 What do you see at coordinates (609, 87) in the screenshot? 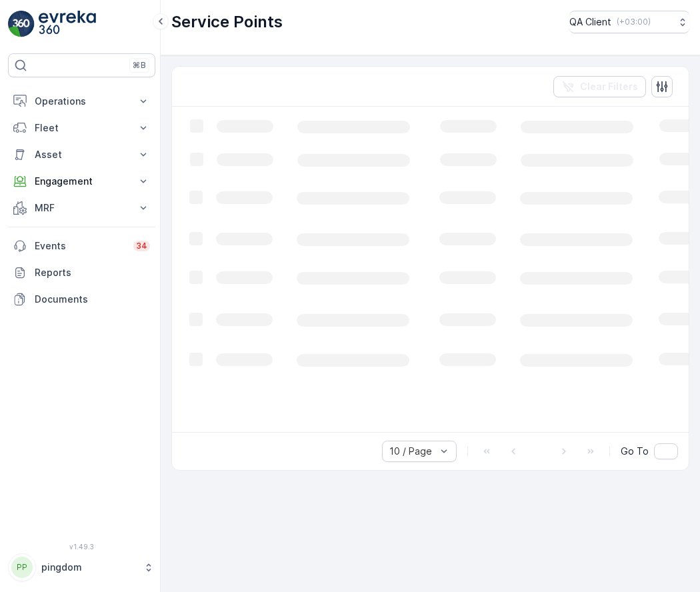
I see `p: Clear Filters` at bounding box center [609, 87].